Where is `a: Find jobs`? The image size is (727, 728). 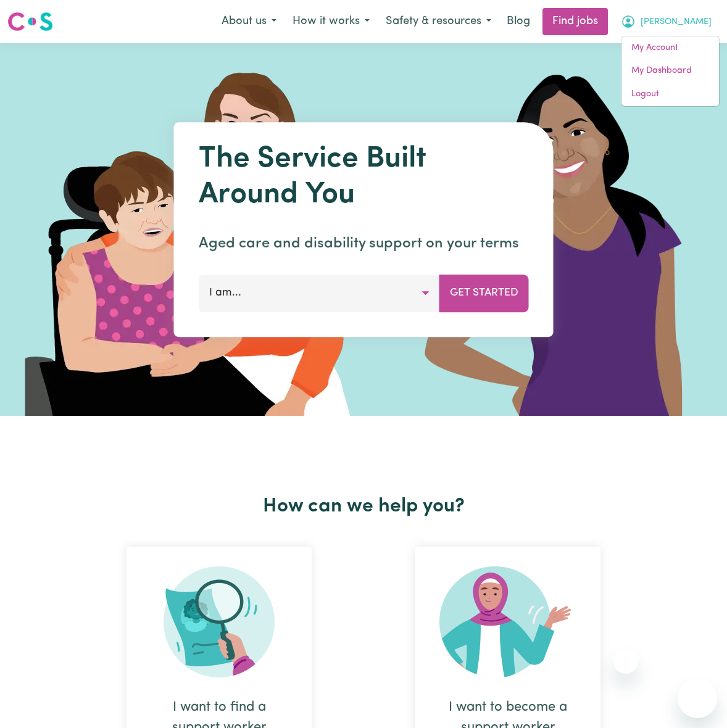
a: Find jobs is located at coordinates (575, 22).